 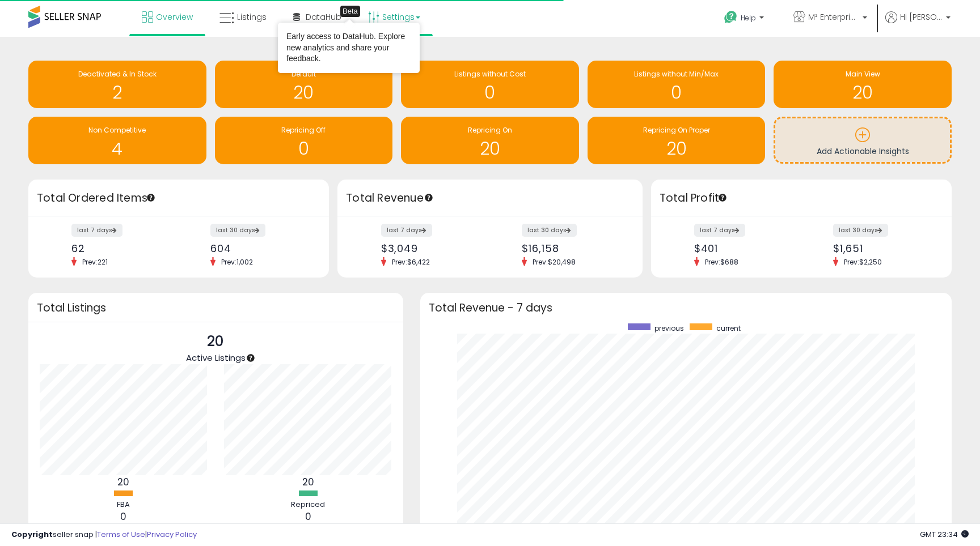 I want to click on span: Add Actionable Insights, so click(x=862, y=151).